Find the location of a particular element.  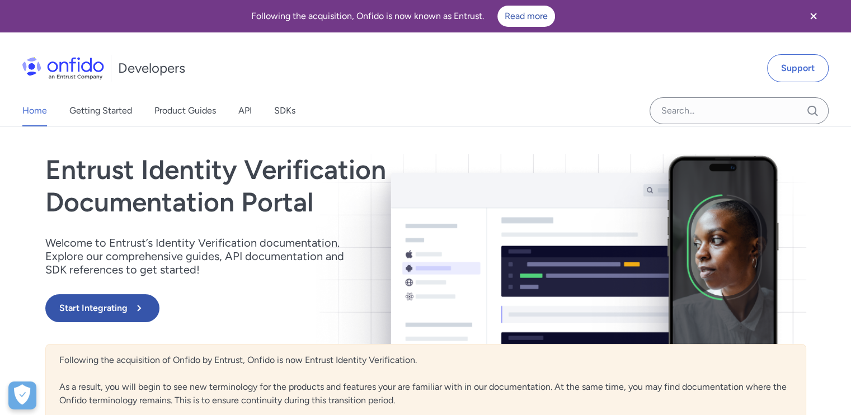

a: Product Guides is located at coordinates (185, 111).